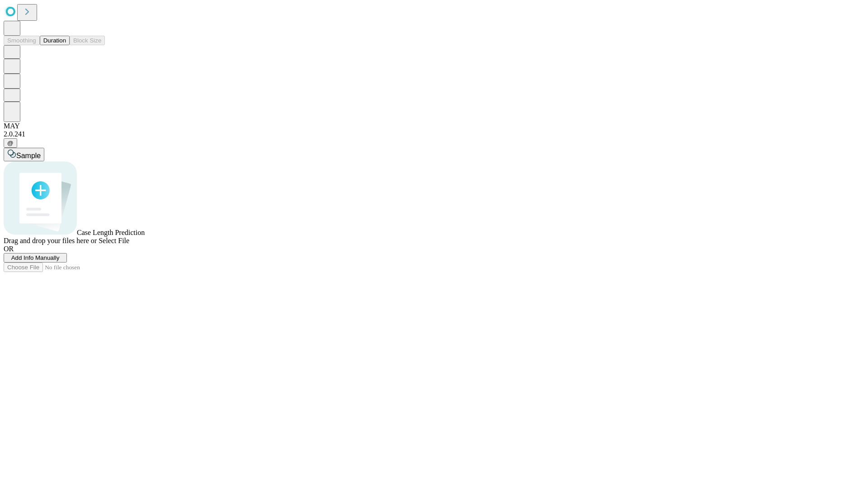 The width and height of the screenshot is (868, 488). What do you see at coordinates (35, 258) in the screenshot?
I see `button: Add Info Manually` at bounding box center [35, 258].